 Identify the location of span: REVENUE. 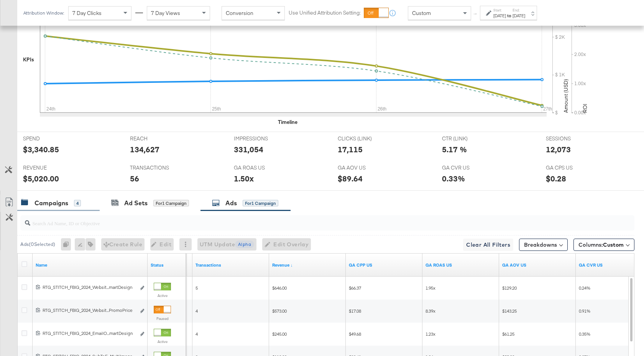
(52, 168).